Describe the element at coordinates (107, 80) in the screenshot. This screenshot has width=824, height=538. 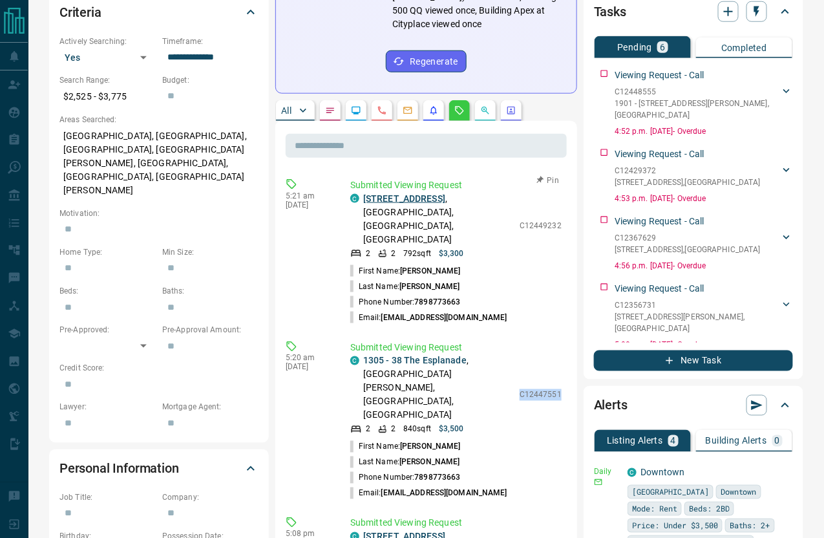
I see `p: Search Range:` at that location.